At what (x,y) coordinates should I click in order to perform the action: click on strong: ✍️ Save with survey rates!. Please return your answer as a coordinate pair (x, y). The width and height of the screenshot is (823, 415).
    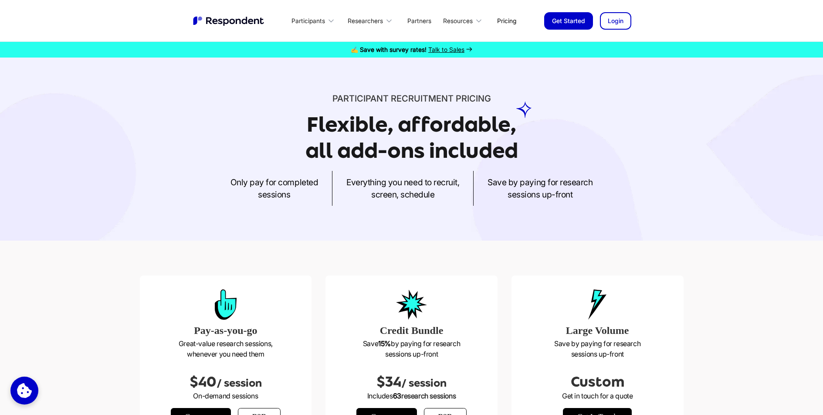
    Looking at the image, I should click on (389, 49).